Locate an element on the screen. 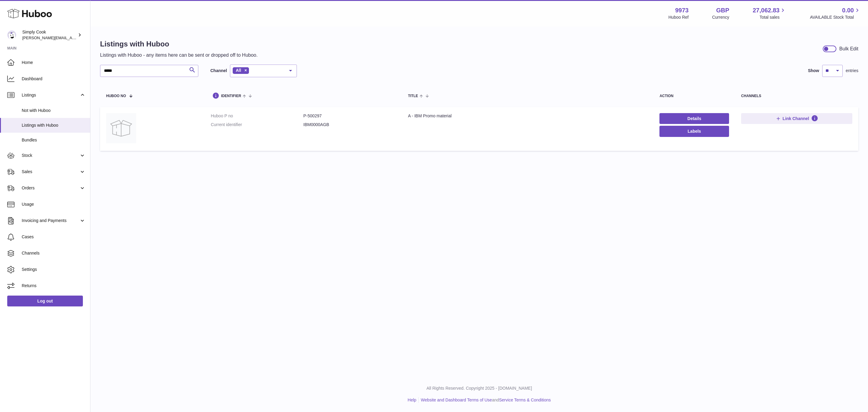  span: Listings with Huboo is located at coordinates (54, 125).